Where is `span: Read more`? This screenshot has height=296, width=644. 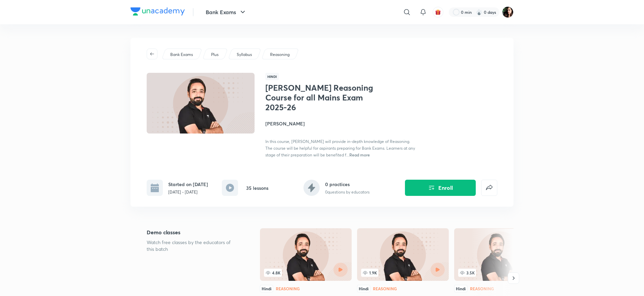 span: Read more is located at coordinates (359, 155).